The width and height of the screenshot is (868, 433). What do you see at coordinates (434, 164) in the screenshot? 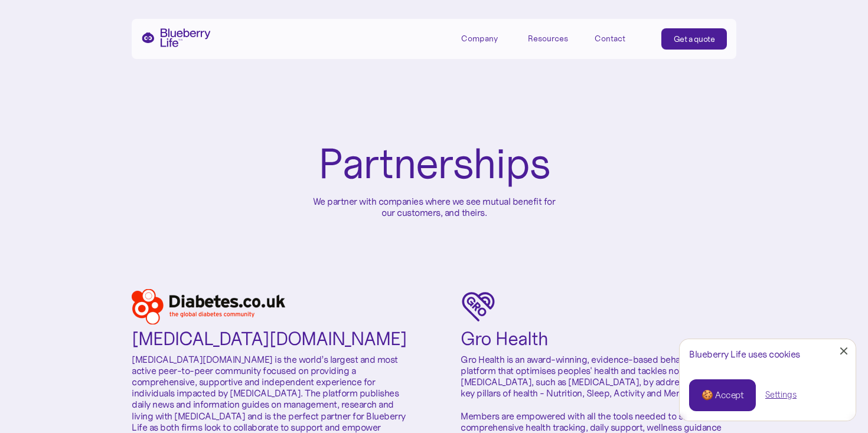
I see `h1: Partnerships` at bounding box center [434, 164].